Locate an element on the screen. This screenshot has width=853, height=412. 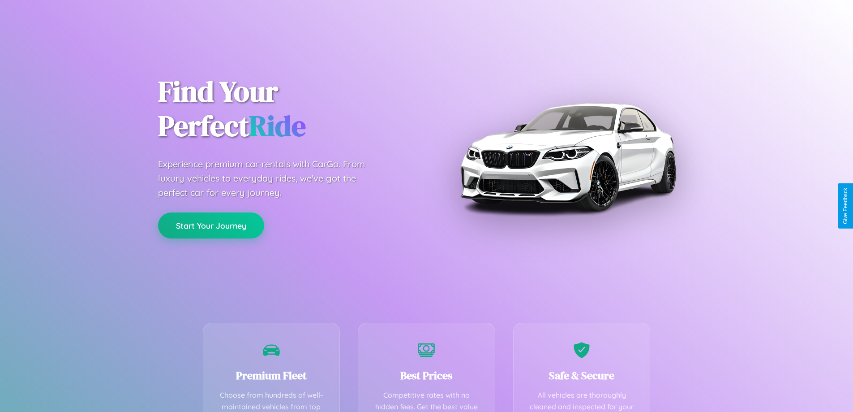
h1: Find Your Perfect is located at coordinates (286, 109).